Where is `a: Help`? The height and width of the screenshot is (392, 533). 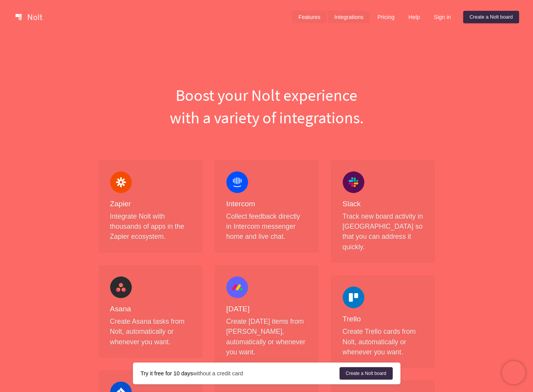
a: Help is located at coordinates (415, 17).